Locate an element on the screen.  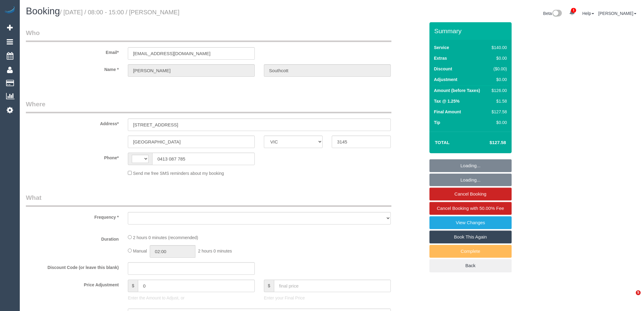
label: Tip is located at coordinates (437, 123).